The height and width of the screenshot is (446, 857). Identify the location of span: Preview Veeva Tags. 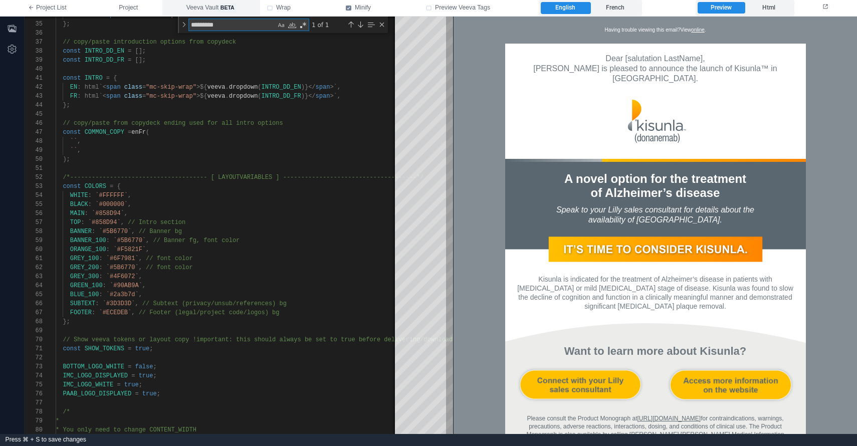
(463, 8).